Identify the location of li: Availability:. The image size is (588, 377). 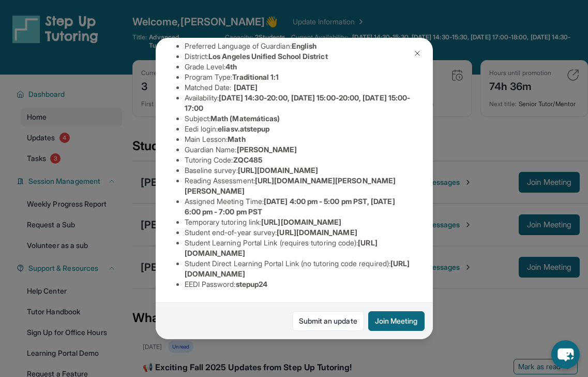
(299, 103).